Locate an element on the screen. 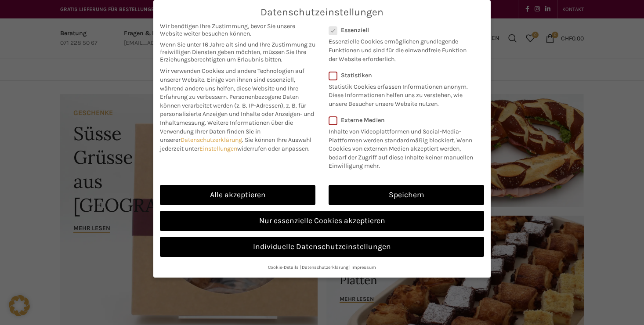  label: Externe Medien is located at coordinates (403, 120).